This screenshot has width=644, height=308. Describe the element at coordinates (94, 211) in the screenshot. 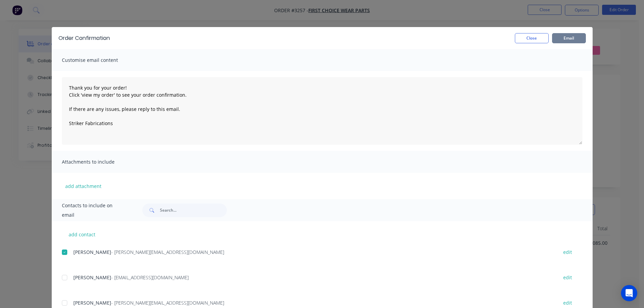

I see `span: Contacts to include on email` at that location.